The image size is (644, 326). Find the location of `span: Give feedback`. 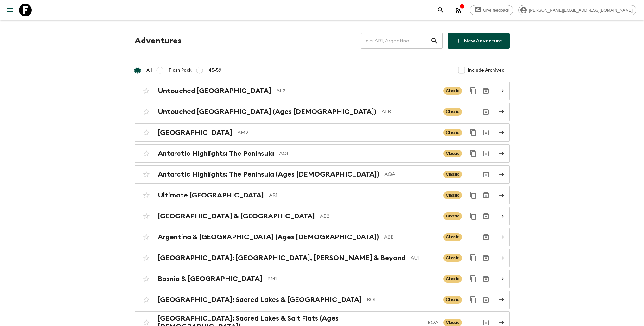

span: Give feedback is located at coordinates (497, 10).